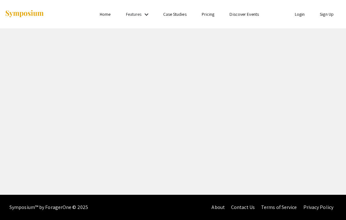 This screenshot has height=220, width=346. I want to click on a: Case Studies, so click(175, 14).